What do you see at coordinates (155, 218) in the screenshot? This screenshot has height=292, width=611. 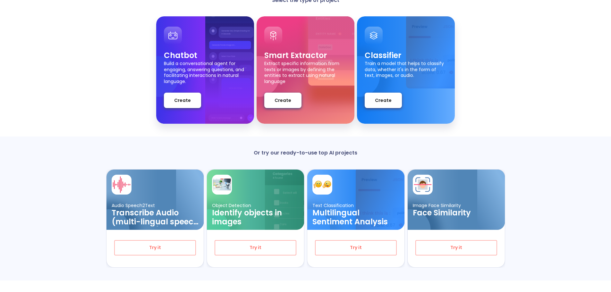 I see `h3: Transcribe Audio (multi-lingual speech recognition)` at bounding box center [155, 218].